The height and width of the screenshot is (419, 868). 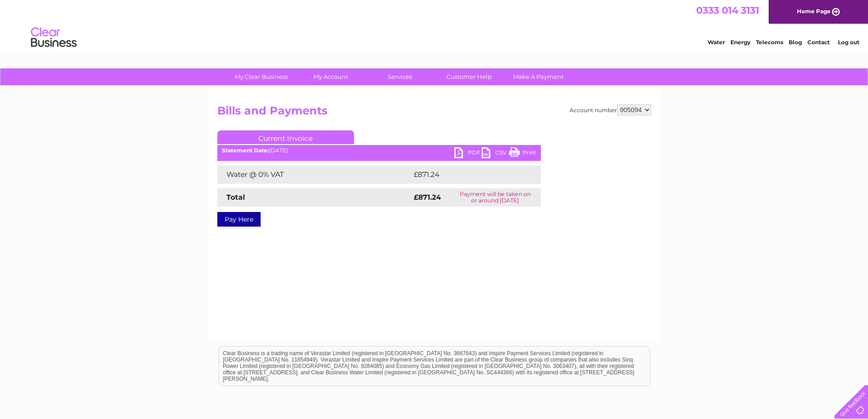 What do you see at coordinates (728, 10) in the screenshot?
I see `span: 0333 014 3131` at bounding box center [728, 10].